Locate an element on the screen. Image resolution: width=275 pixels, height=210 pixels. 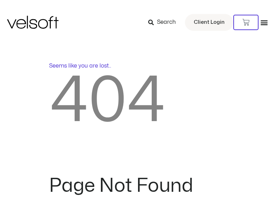
a: Client Login is located at coordinates (209, 22).